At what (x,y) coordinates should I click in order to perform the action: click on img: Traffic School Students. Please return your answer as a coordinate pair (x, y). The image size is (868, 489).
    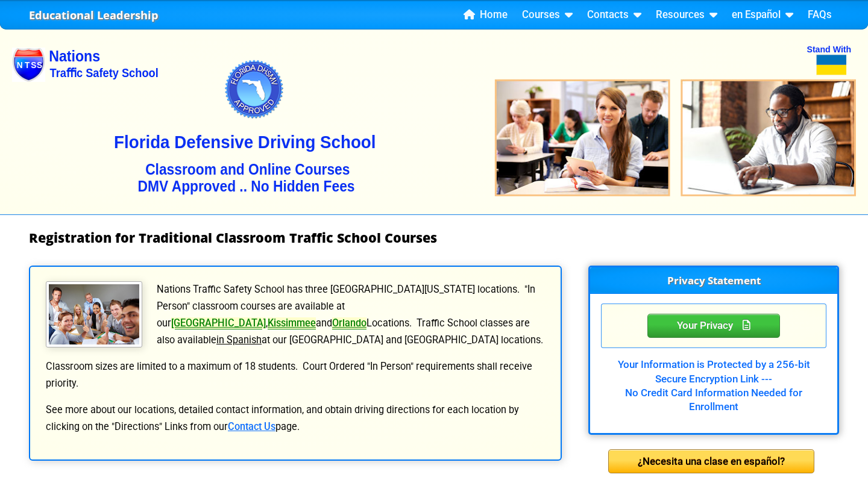
    Looking at the image, I should click on (94, 314).